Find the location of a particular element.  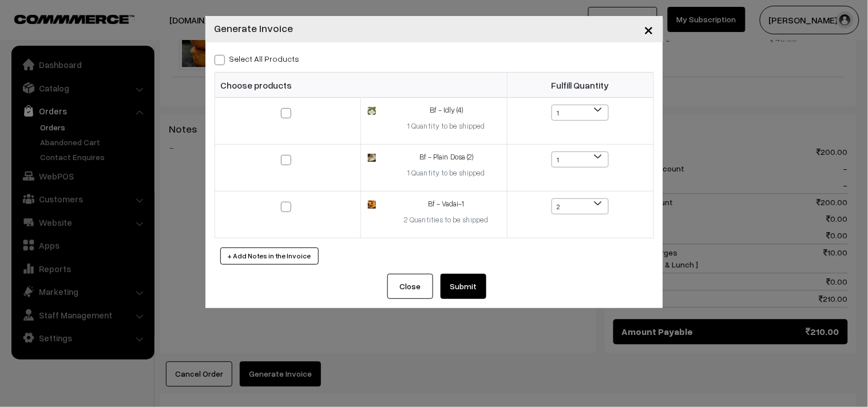

div: 2 Quantities to be shipped is located at coordinates (446, 220).